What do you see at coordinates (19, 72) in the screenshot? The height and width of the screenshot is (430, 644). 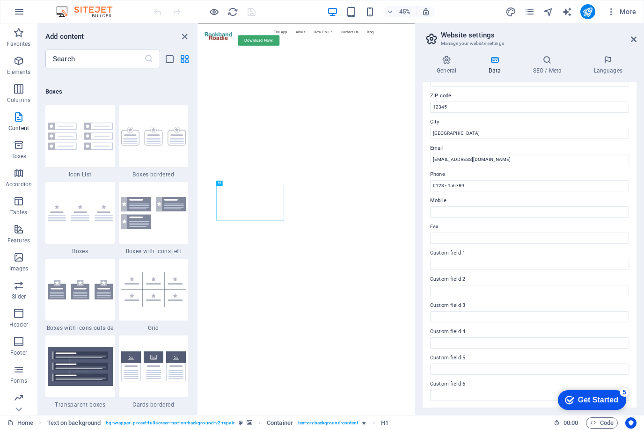 I see `p: Elements` at bounding box center [19, 72].